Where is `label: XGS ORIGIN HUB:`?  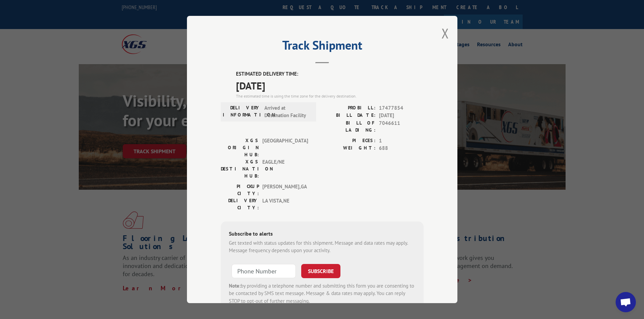 label: XGS ORIGIN HUB: is located at coordinates (240, 148).